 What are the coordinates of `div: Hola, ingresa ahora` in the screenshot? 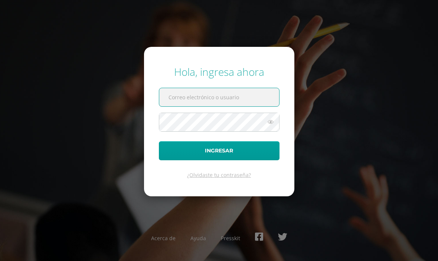 It's located at (219, 72).